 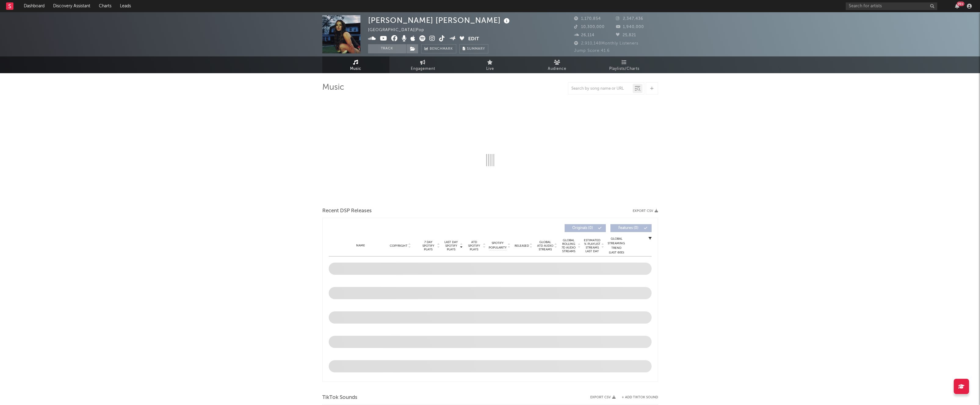 I want to click on button: 99+, so click(x=957, y=6).